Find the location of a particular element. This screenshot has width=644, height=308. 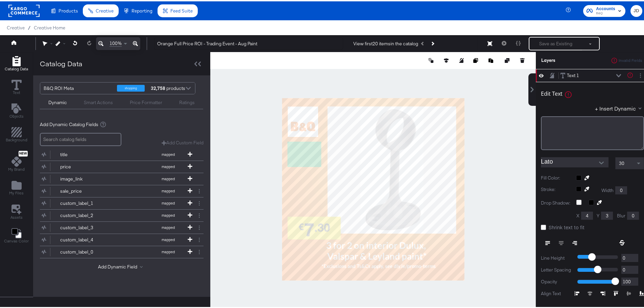

div: products is located at coordinates (160, 87).